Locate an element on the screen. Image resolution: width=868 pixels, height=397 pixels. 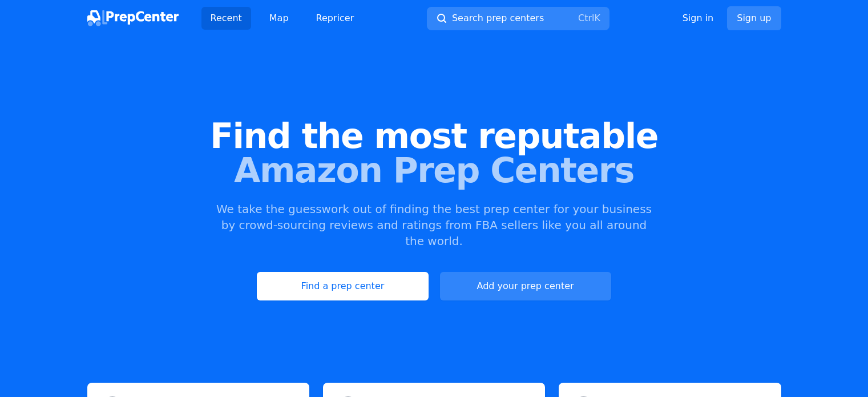
img: PrepCenter is located at coordinates (133, 18).